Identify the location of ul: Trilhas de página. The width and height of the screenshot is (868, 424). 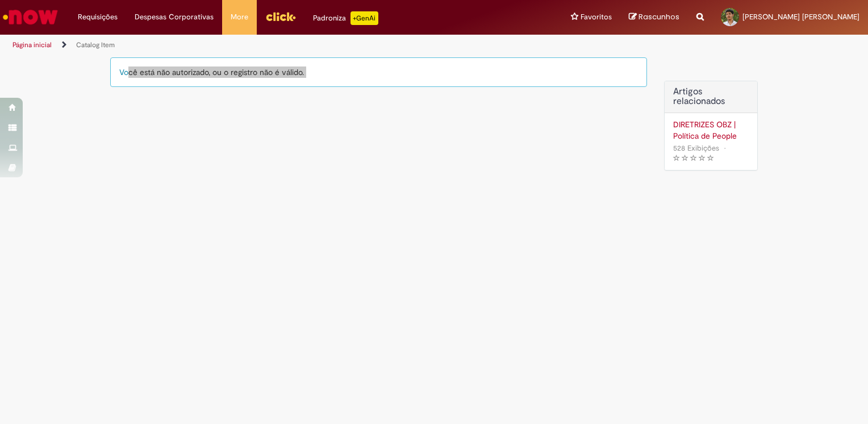
(289, 45).